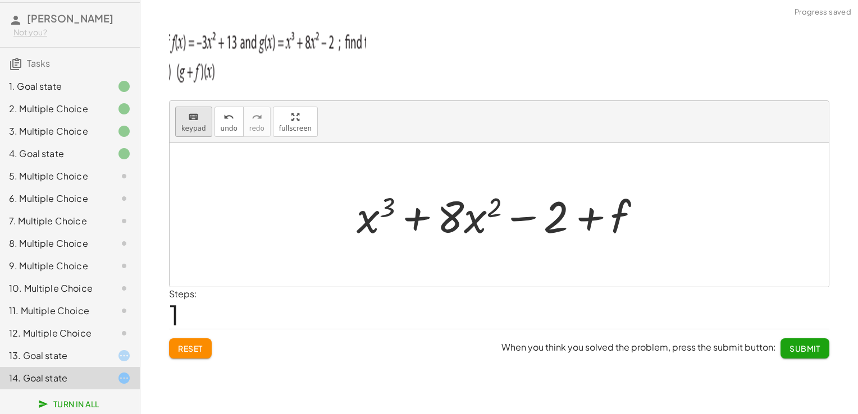 This screenshot has height=414, width=858. What do you see at coordinates (54, 311) in the screenshot?
I see `div: 11. Multiple Choice` at bounding box center [54, 311].